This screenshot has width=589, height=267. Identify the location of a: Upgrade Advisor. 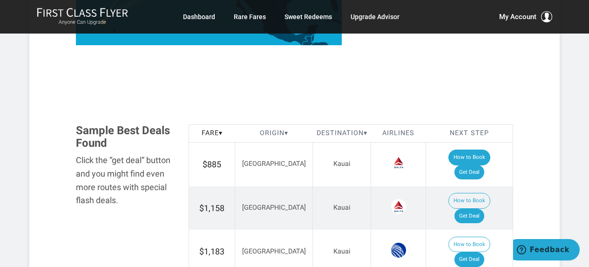
(375, 17).